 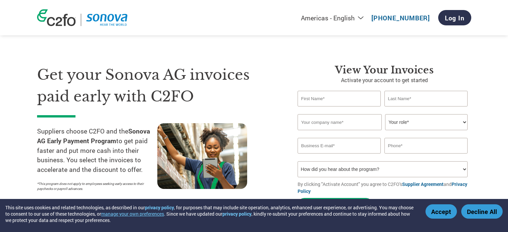 I want to click on button: Activate Account, so click(x=335, y=205).